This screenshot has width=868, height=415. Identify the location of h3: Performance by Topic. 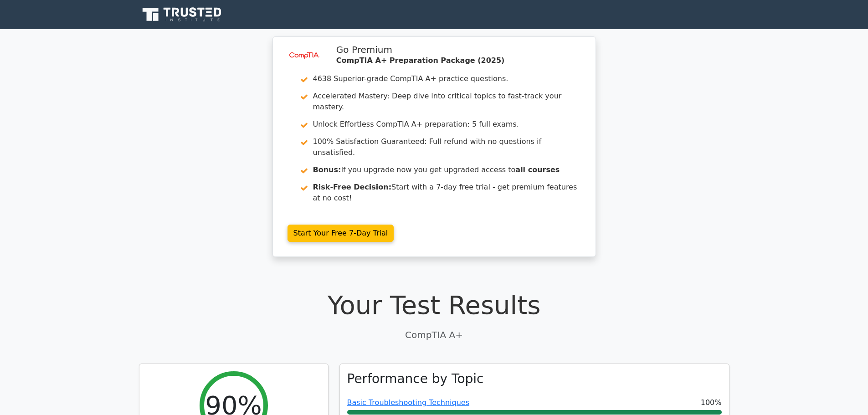
(415, 379).